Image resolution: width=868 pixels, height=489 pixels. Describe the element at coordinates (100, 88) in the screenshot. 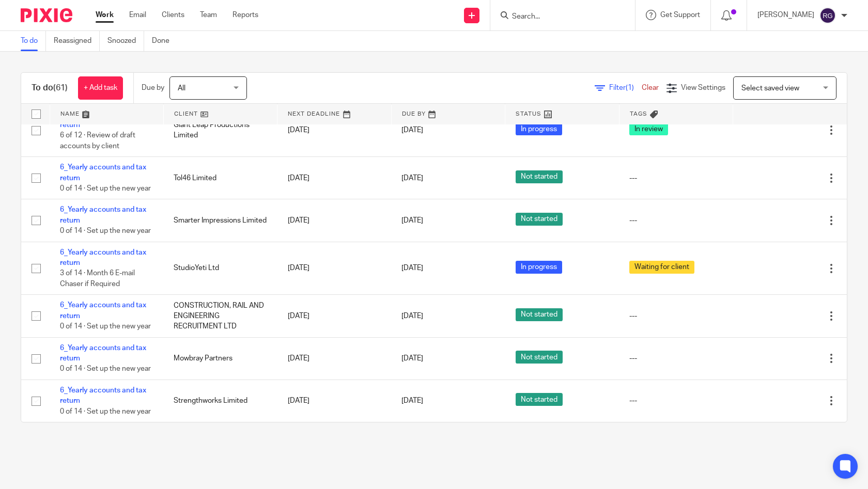

I see `a: + Add task` at that location.